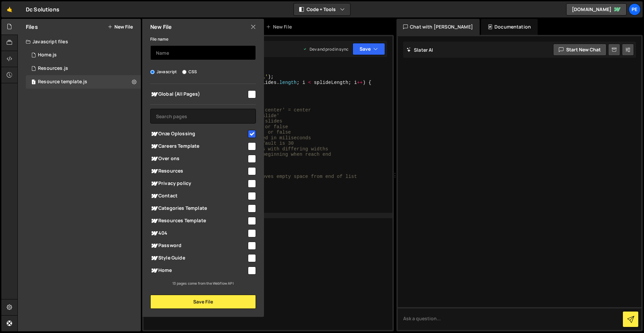 Image resolution: width=644 pixels, height=333 pixels. What do you see at coordinates (509, 27) in the screenshot?
I see `div: Documentation` at bounding box center [509, 27].